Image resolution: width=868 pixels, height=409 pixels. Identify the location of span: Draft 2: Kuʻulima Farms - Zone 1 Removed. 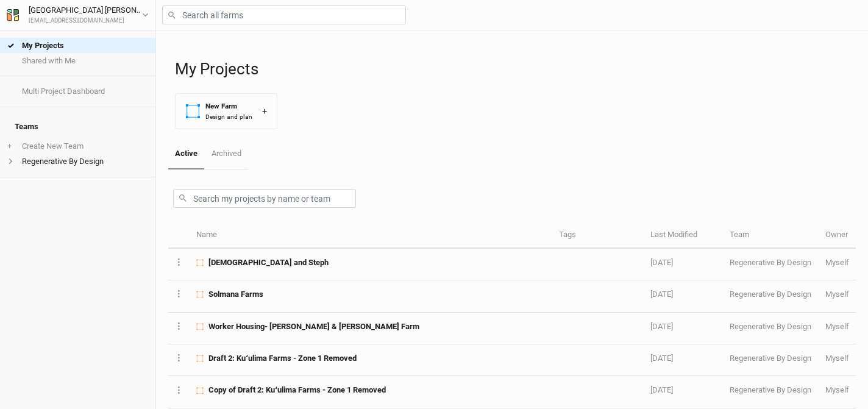
(282, 358).